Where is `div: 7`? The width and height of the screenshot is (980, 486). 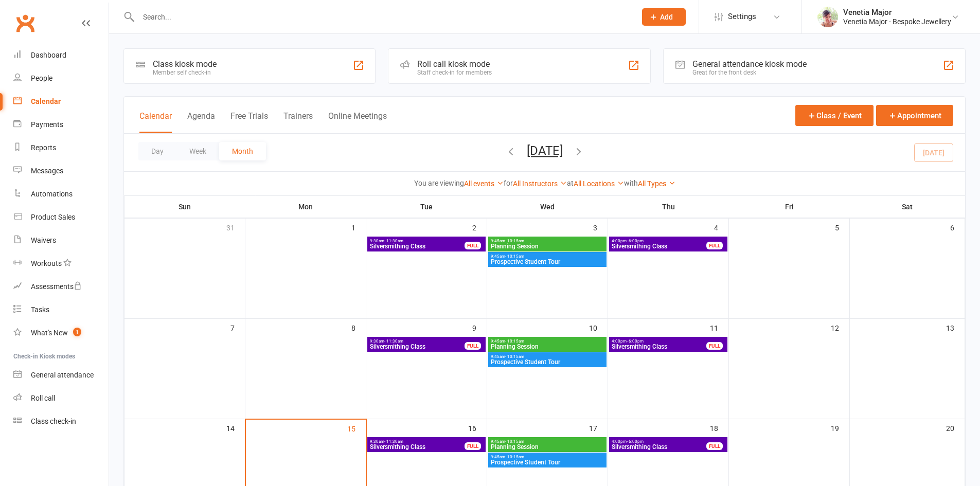 div: 7 is located at coordinates (237, 327).